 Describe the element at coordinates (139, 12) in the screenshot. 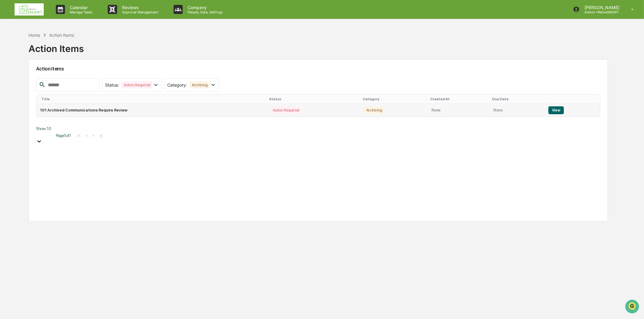

I see `p: Approval Management` at that location.